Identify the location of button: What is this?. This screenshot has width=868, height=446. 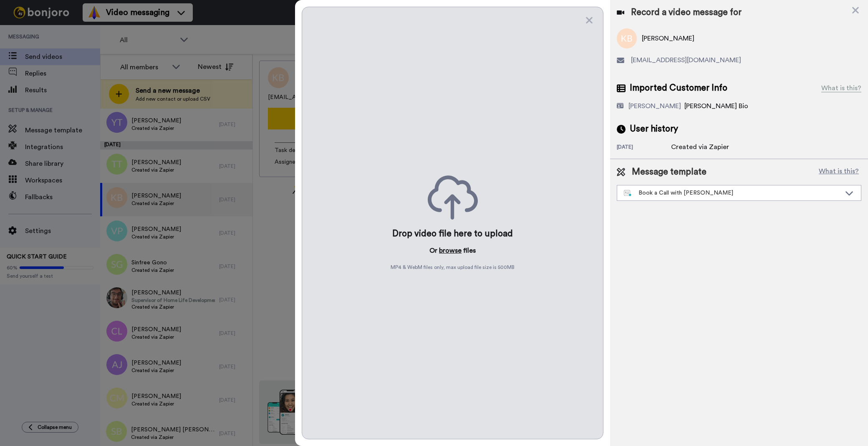
(839, 172).